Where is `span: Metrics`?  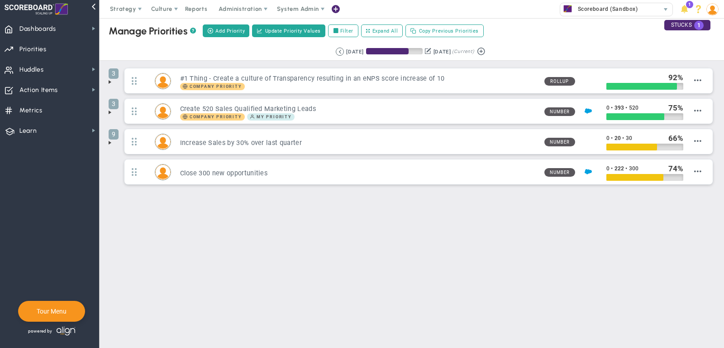
span: Metrics is located at coordinates (31, 110).